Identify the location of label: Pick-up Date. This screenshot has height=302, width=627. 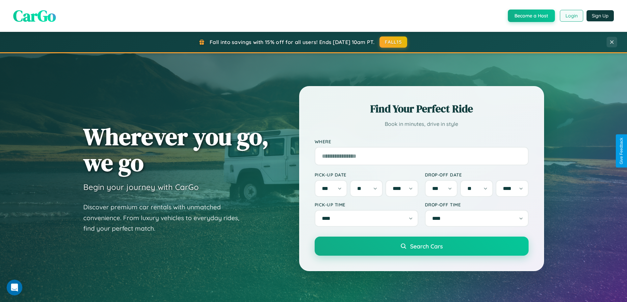
(366, 175).